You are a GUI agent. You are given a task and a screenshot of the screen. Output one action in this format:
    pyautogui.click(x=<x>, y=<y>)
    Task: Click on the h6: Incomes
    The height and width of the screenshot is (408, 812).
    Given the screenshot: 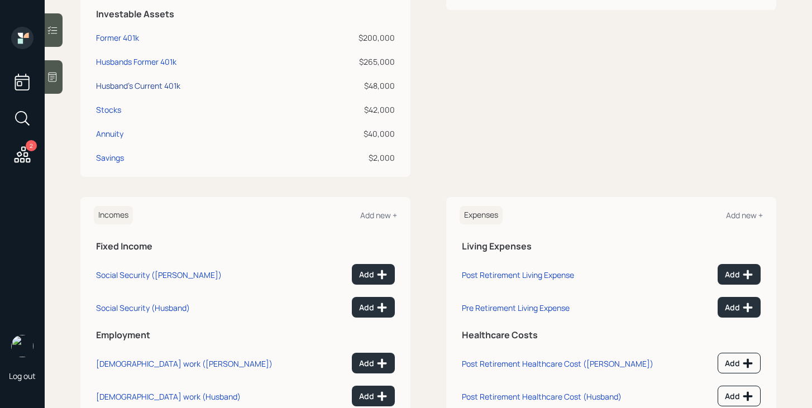 What is the action you would take?
    pyautogui.click(x=113, y=215)
    